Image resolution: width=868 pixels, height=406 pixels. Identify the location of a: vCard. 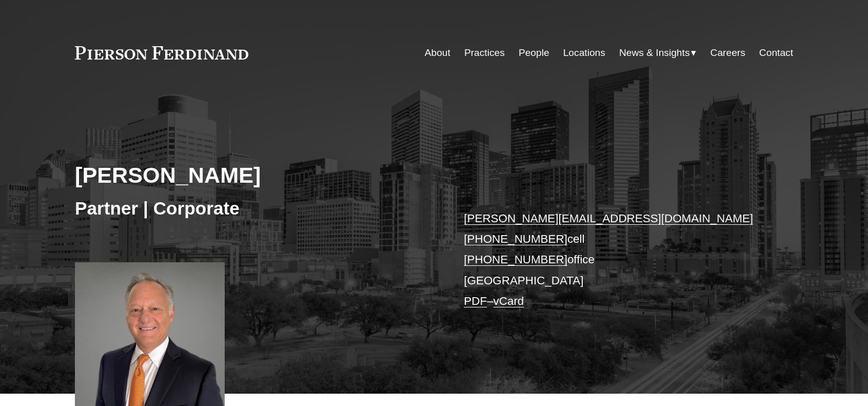
(509, 301).